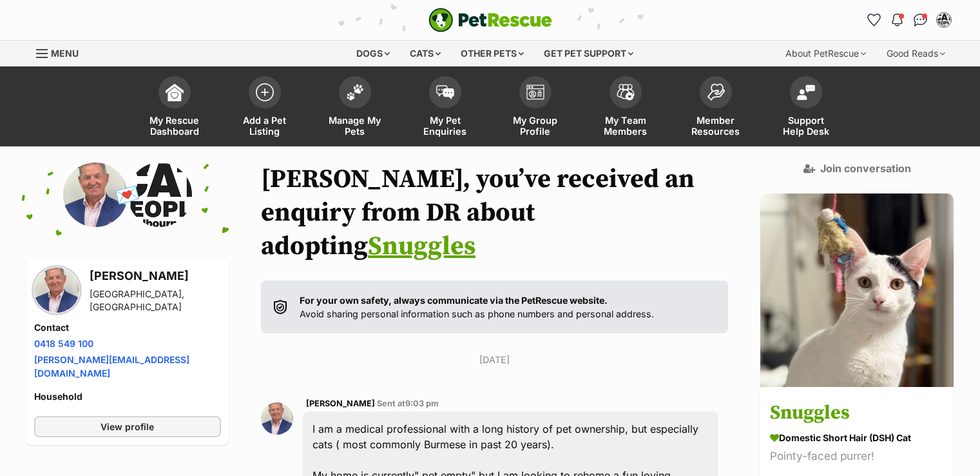  What do you see at coordinates (373, 54) in the screenshot?
I see `div: Dogs` at bounding box center [373, 54].